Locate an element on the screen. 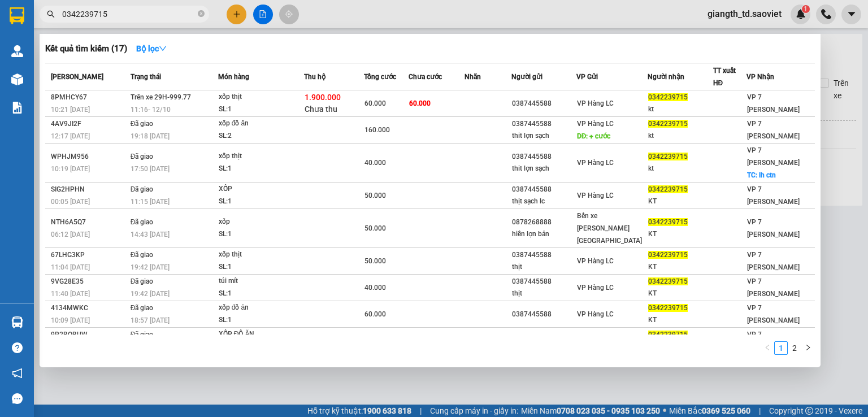 The image size is (868, 417). img: solution-icon is located at coordinates (17, 108).